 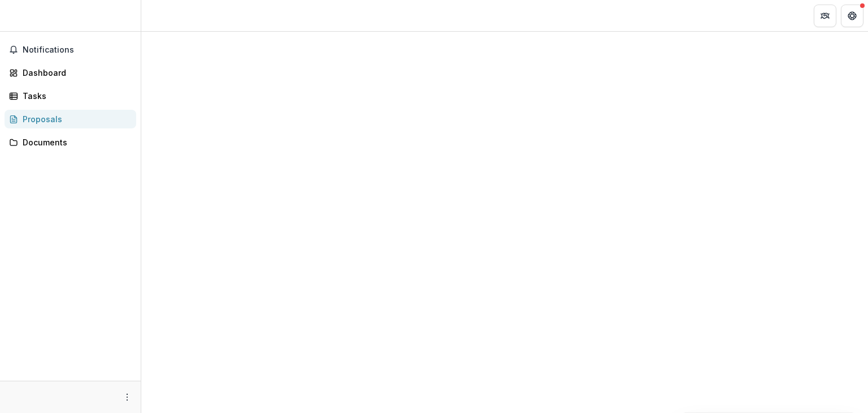 I want to click on a: Tasks, so click(x=70, y=95).